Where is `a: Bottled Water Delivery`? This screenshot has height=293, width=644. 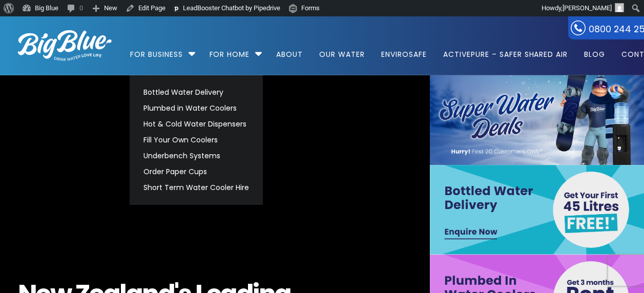
a: Bottled Water Delivery is located at coordinates (196, 92).